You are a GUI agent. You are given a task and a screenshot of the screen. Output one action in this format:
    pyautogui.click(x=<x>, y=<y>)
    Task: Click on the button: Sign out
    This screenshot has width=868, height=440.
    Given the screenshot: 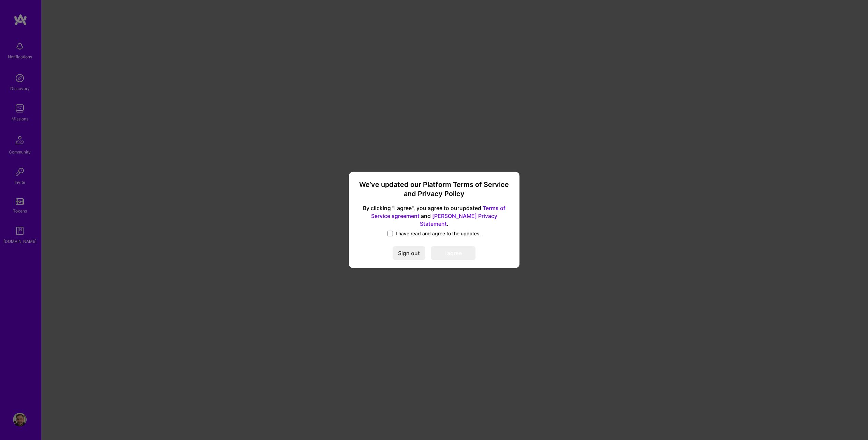 What is the action you would take?
    pyautogui.click(x=409, y=253)
    